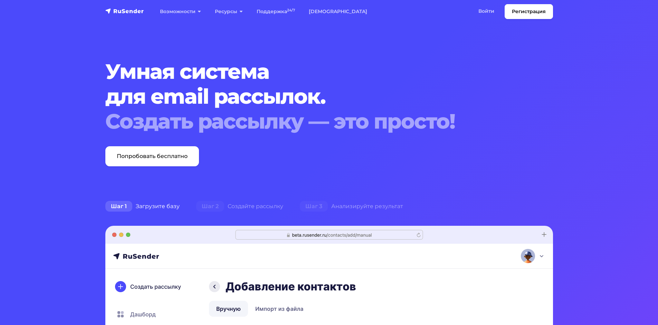  I want to click on img: RuSender, so click(125, 11).